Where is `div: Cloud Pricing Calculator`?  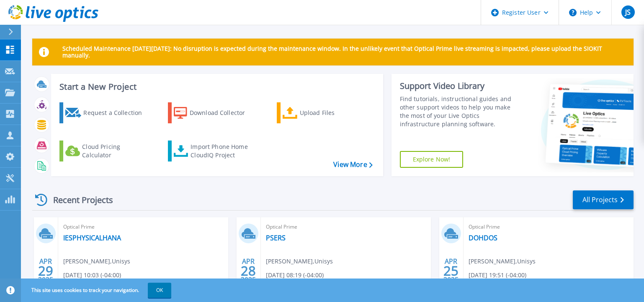 div: Cloud Pricing Calculator is located at coordinates (115, 151).